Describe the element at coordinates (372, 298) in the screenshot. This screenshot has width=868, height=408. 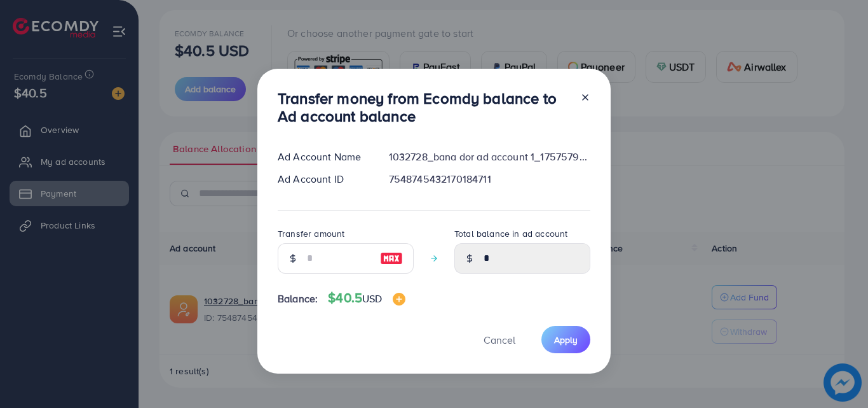
I see `span: USD` at that location.